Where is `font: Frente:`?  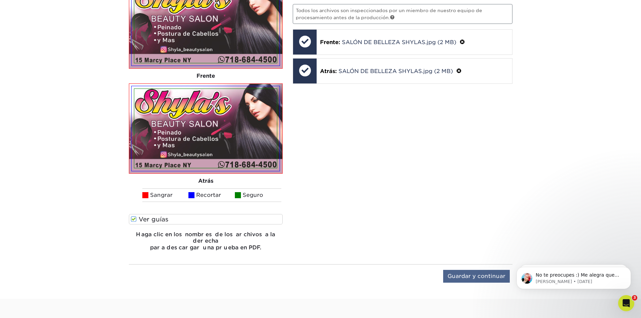 font: Frente: is located at coordinates (330, 42).